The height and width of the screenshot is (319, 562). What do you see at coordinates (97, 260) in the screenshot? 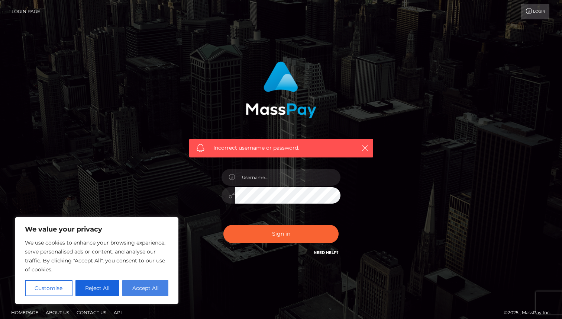
I see `div: We value your privacy` at bounding box center [97, 260].